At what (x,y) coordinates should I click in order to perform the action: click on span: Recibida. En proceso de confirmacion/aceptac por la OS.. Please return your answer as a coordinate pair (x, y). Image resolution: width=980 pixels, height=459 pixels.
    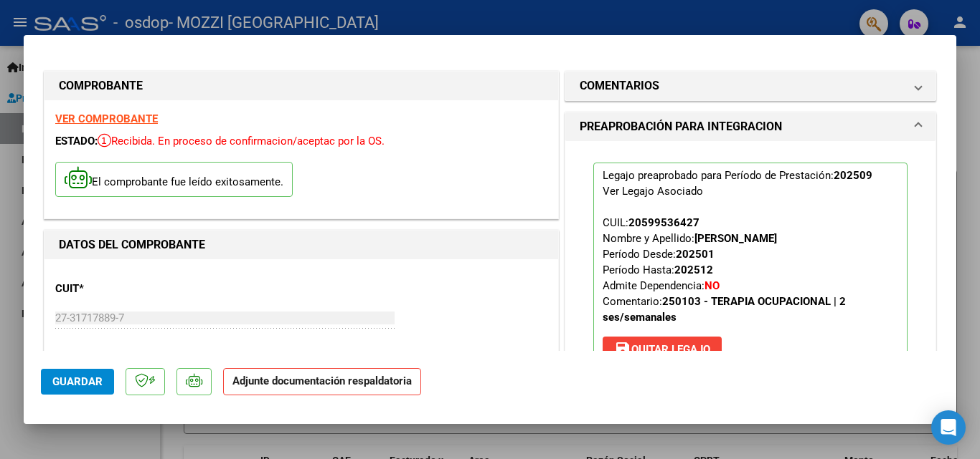
    Looking at the image, I should click on (241, 141).